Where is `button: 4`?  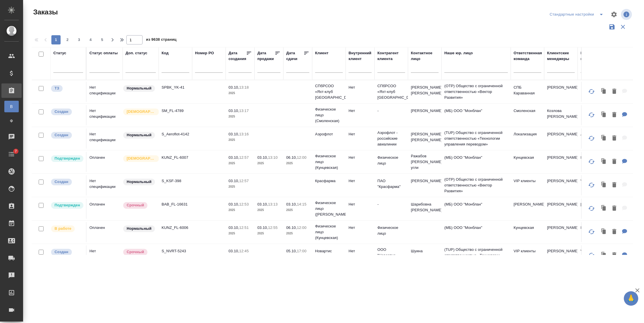
button: 4 is located at coordinates (91, 40).